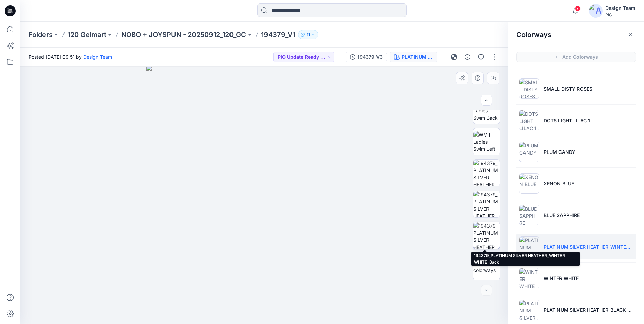 The width and height of the screenshot is (644, 324). I want to click on span: 7, so click(578, 8).